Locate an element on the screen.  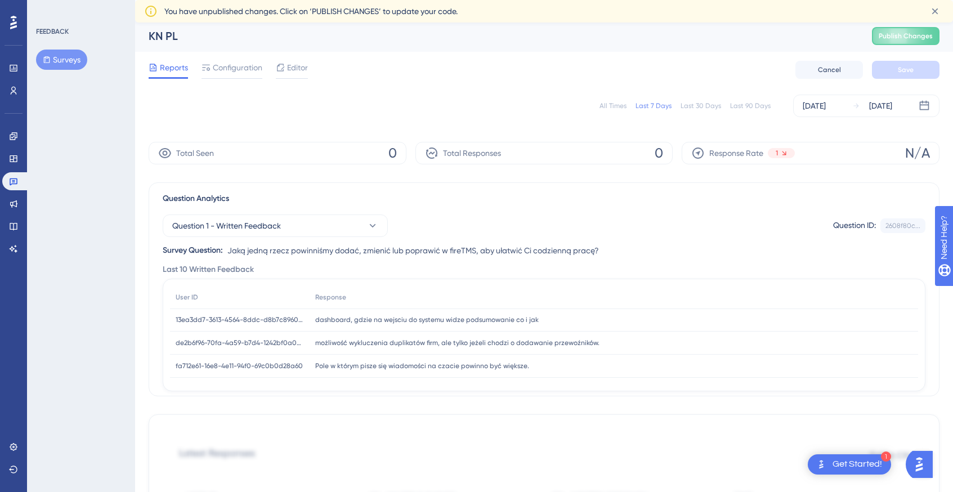
span: de2b6f96-70fa-4a59-b7d4-1242bf0a0615 is located at coordinates (240, 343).